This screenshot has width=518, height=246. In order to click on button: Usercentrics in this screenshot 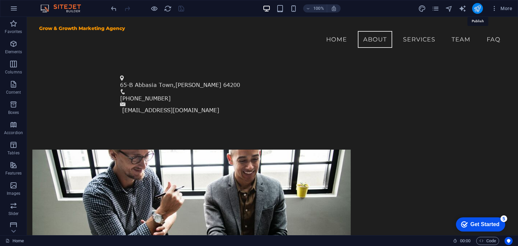, I will do `click(509, 241)`.